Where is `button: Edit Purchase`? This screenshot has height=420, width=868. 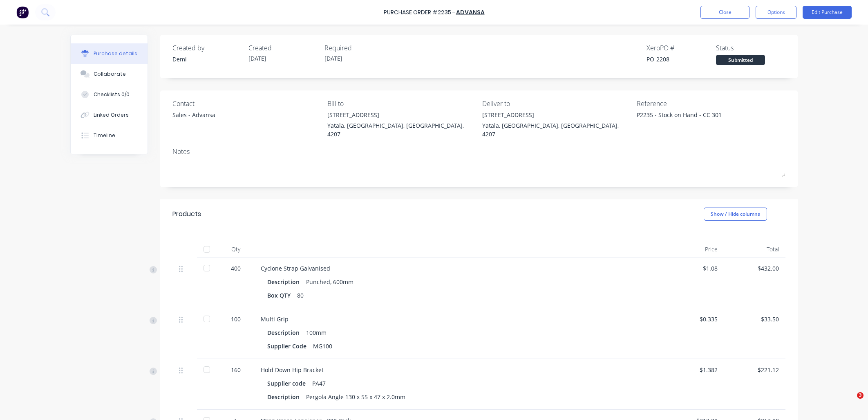 button: Edit Purchase is located at coordinates (827, 13).